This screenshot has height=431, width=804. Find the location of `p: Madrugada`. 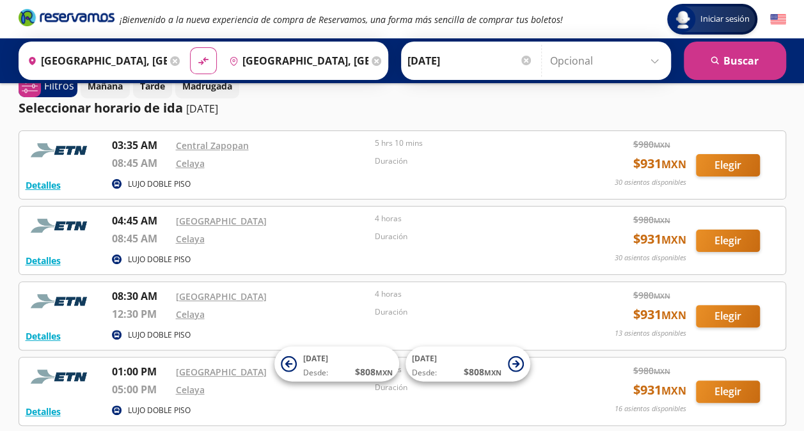

p: Madrugada is located at coordinates (207, 86).